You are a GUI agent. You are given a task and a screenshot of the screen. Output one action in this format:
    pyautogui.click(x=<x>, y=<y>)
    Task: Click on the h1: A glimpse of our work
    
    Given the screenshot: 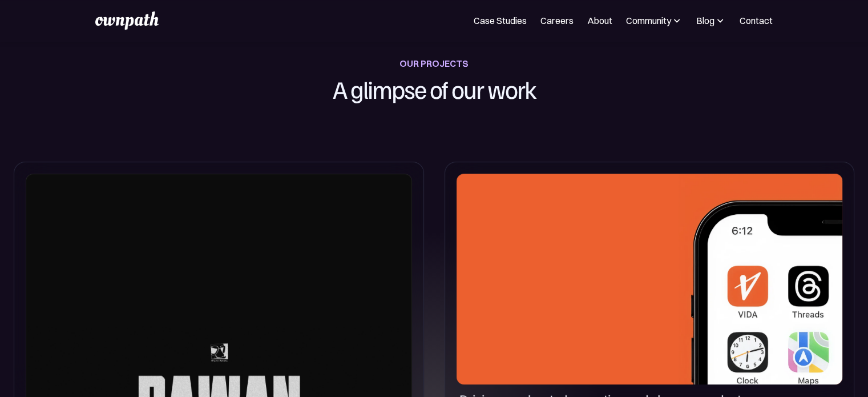 What is the action you would take?
    pyautogui.click(x=434, y=89)
    